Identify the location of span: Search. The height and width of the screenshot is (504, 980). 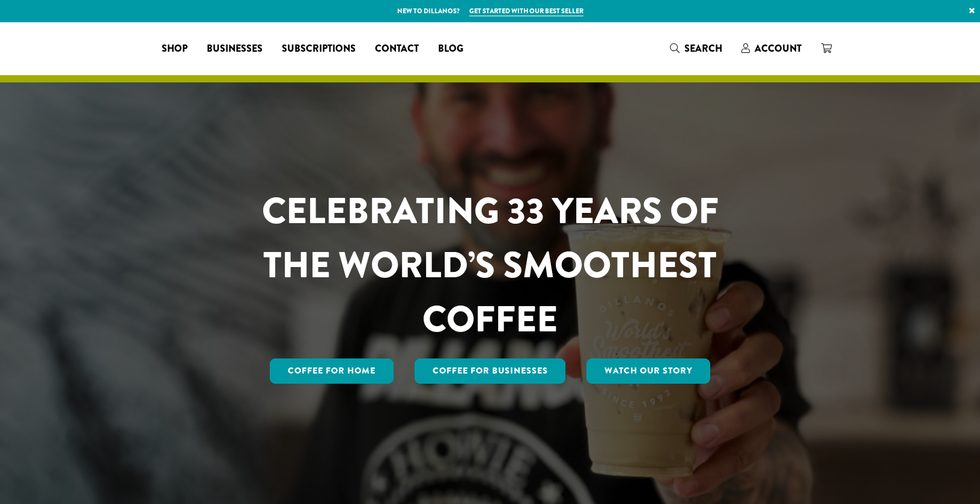
(703, 48).